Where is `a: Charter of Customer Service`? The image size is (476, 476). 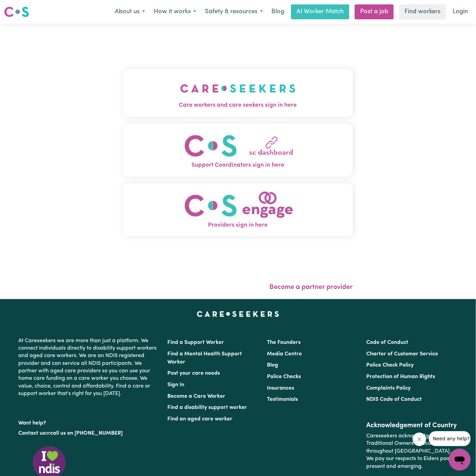 a: Charter of Customer Service is located at coordinates (402, 354).